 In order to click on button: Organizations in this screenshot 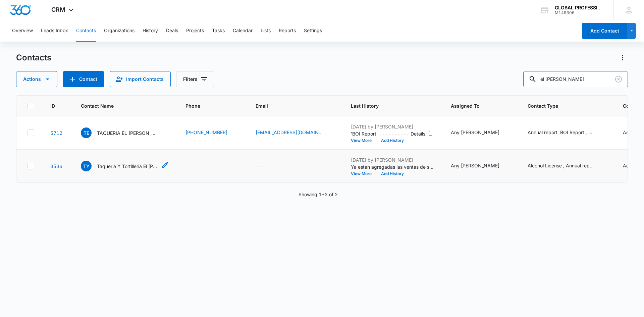, I will do `click(119, 31)`.